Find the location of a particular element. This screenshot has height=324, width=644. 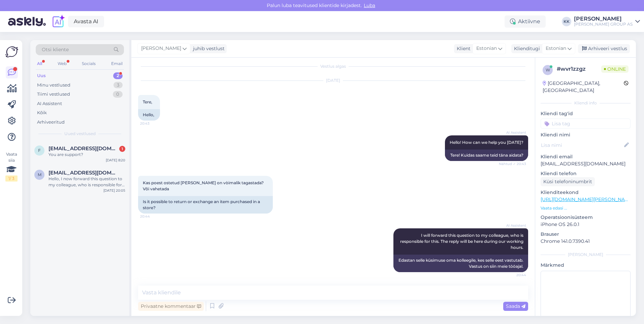

p: Brauser is located at coordinates (585, 234).